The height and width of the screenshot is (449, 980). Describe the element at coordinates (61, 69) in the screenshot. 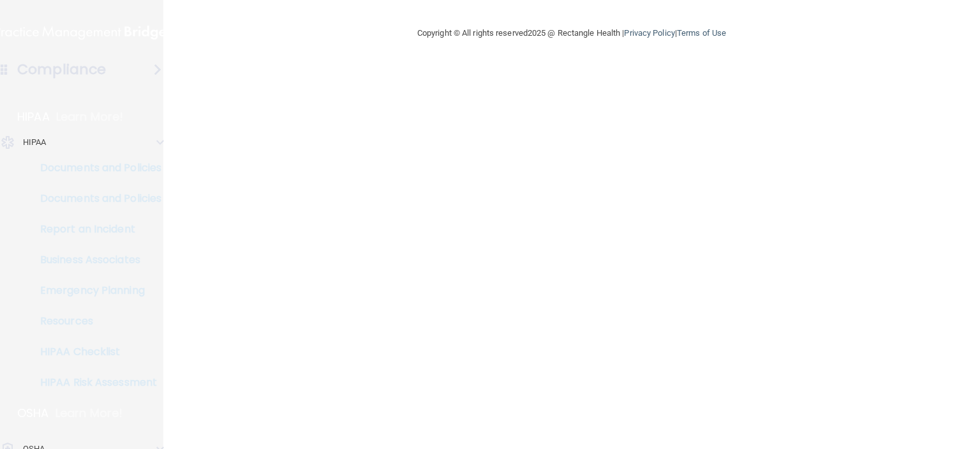

I see `h4: Compliance` at that location.